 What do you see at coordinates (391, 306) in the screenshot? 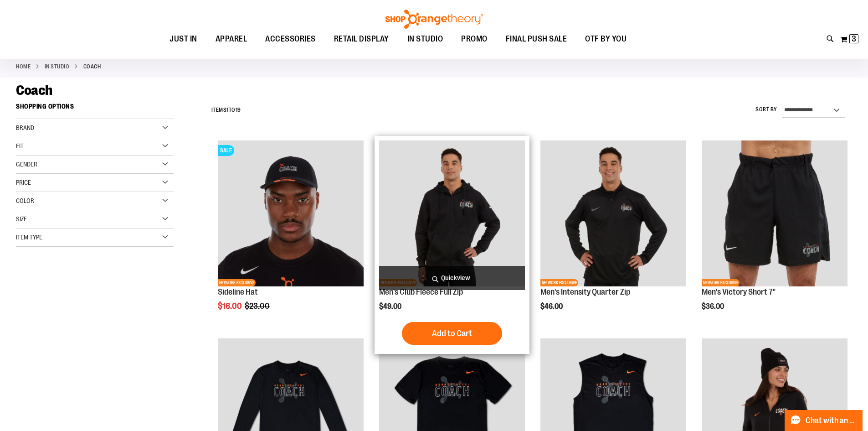
I see `span: $49.00` at bounding box center [391, 306].